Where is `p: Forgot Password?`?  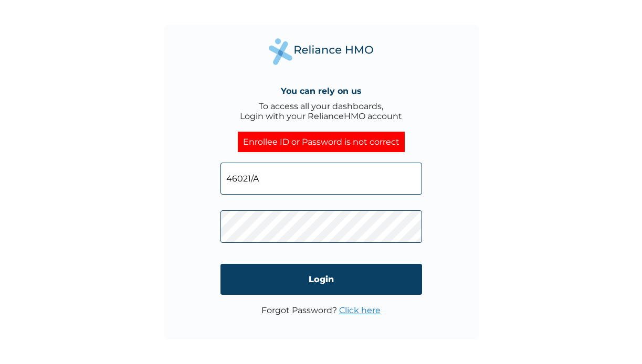
p: Forgot Password? is located at coordinates (321, 310).